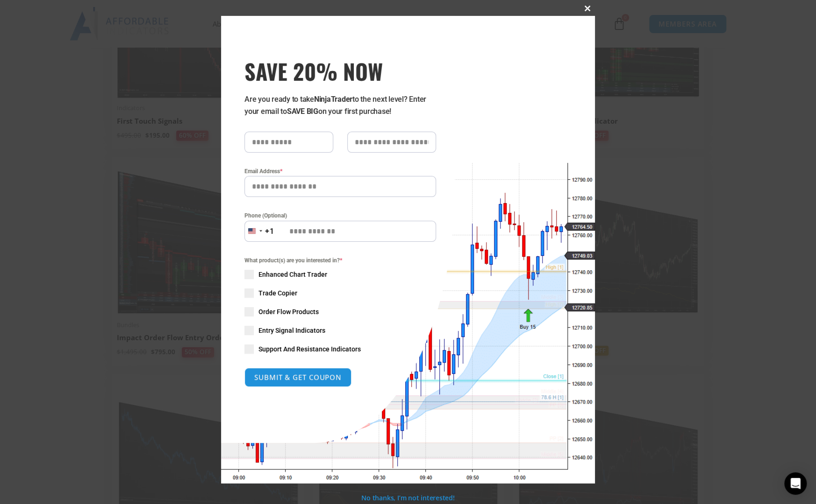 The width and height of the screenshot is (816, 504). I want to click on span: Support And Resistance Indicators, so click(309, 349).